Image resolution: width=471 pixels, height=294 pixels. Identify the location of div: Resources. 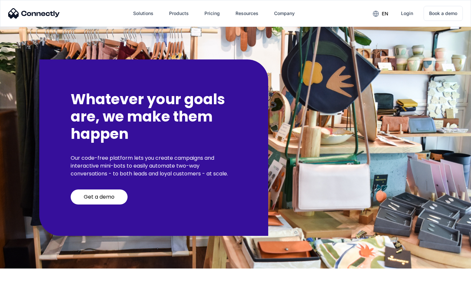
(247, 13).